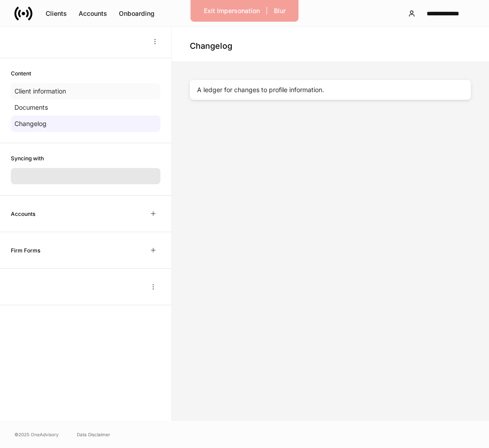  Describe the element at coordinates (85, 108) in the screenshot. I see `a: Documents` at that location.